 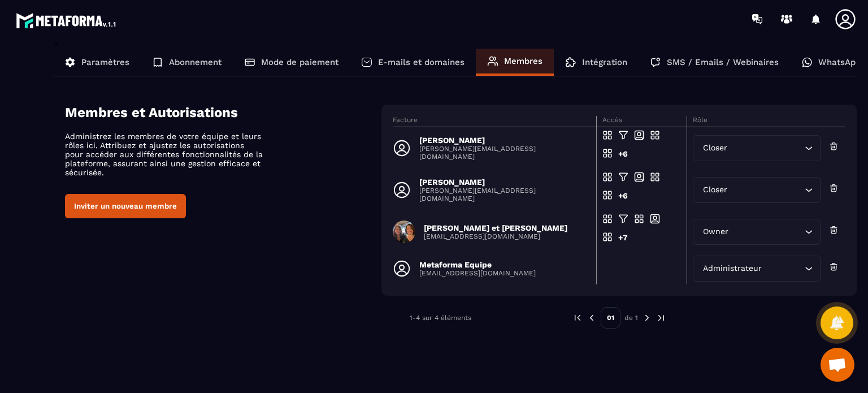 I want to click on th: Accès, so click(x=642, y=121).